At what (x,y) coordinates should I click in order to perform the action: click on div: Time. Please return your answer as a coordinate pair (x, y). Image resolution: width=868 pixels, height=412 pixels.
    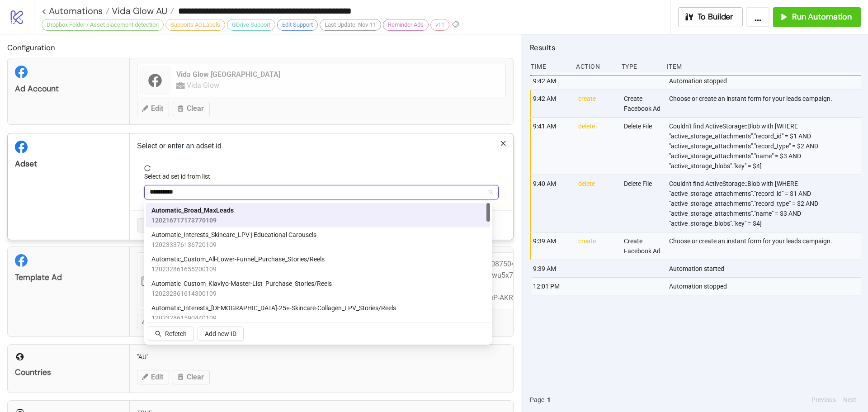
    Looking at the image, I should click on (549, 66).